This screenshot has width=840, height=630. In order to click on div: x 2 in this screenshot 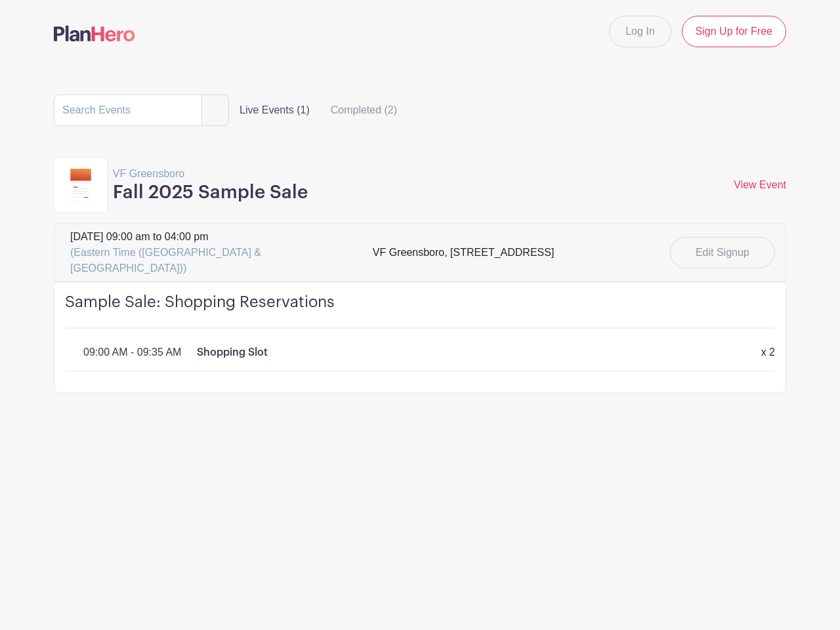, I will do `click(768, 352)`.